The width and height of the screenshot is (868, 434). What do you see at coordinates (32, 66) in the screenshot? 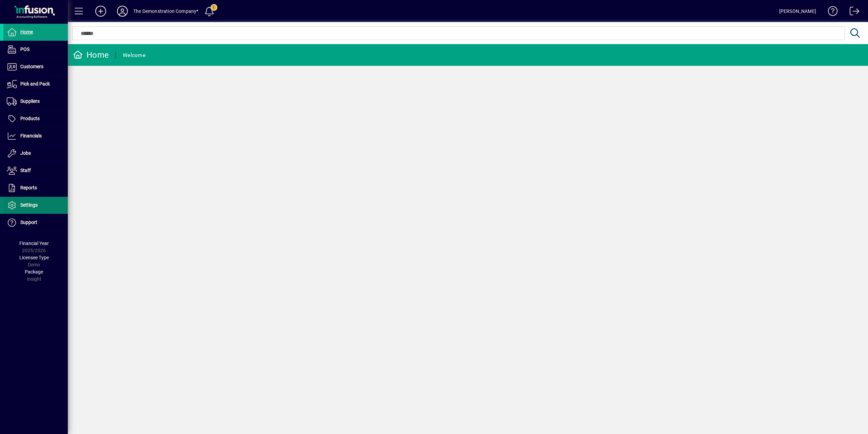
I see `span: Customers` at bounding box center [32, 66].